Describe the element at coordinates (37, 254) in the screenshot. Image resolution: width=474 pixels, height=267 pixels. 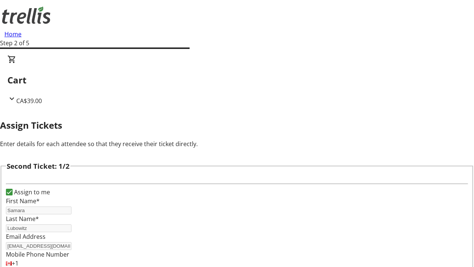
I see `label: Mobile Phone Number` at that location.